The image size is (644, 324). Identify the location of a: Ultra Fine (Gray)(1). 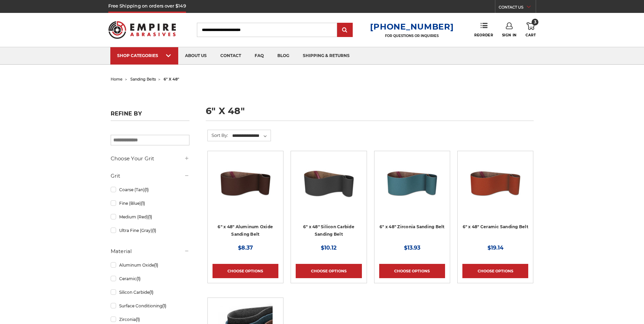
(150, 230).